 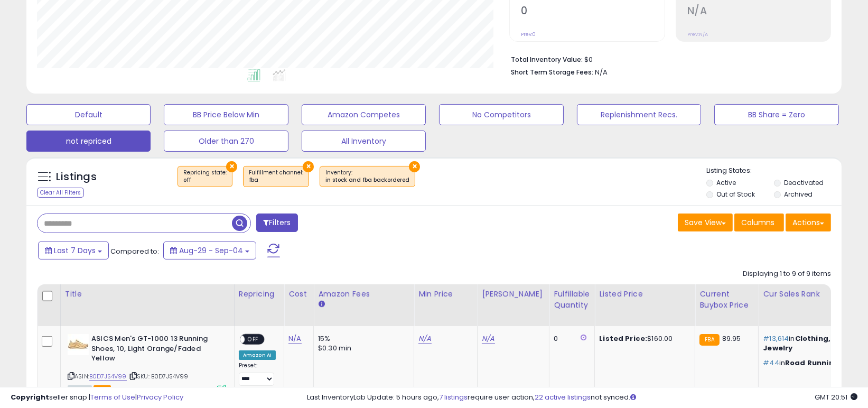 What do you see at coordinates (158, 376) in the screenshot?
I see `span: | SKU: B0D7JS4V99` at bounding box center [158, 376].